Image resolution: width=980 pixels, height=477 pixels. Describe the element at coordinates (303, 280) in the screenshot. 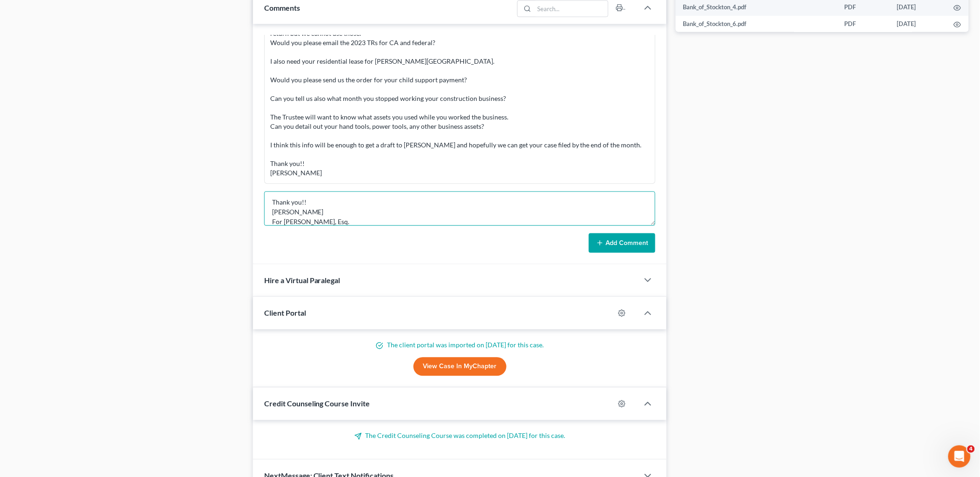

I see `span: Hire a Virtual Paralegal` at that location.